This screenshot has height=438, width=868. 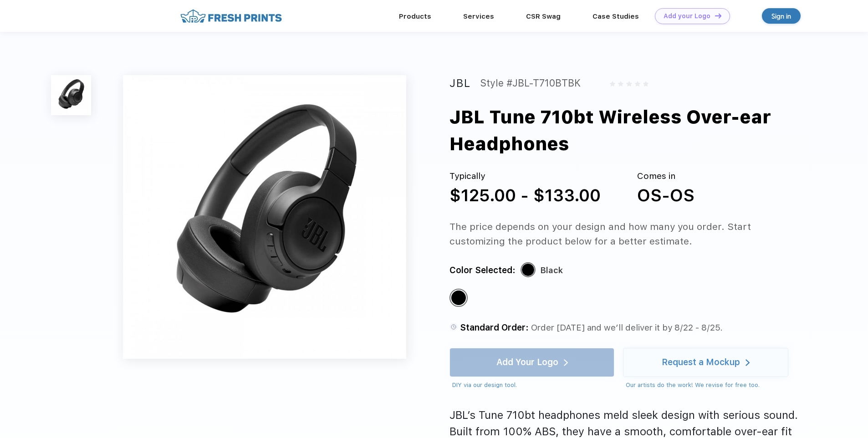 I want to click on img: standard order, so click(x=454, y=326).